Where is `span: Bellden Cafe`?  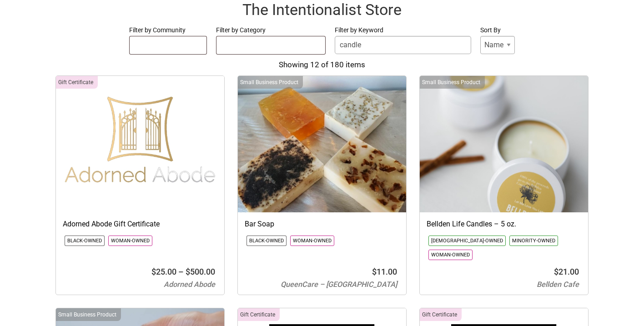 span: Bellden Cafe is located at coordinates (558, 284).